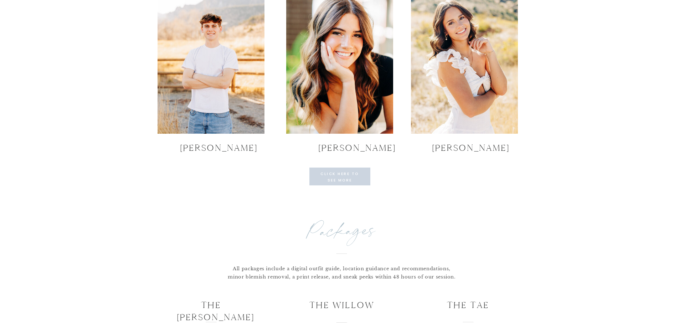 This screenshot has width=679, height=333. What do you see at coordinates (340, 176) in the screenshot?
I see `p: click here to see more galleries` at bounding box center [340, 176].